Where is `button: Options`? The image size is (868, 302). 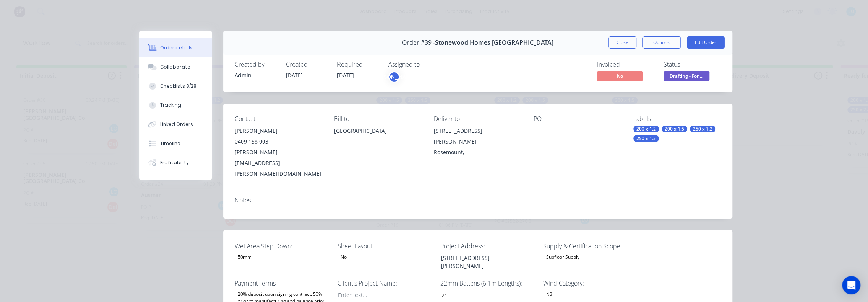 button: Options is located at coordinates (662, 43).